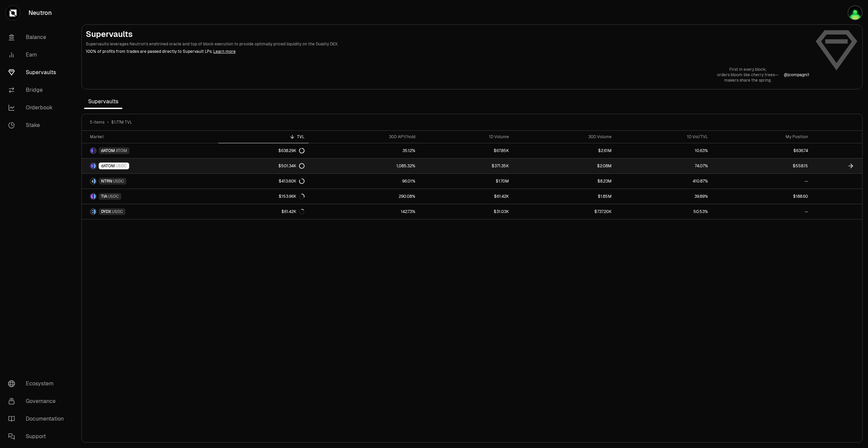 The width and height of the screenshot is (868, 448). Describe the element at coordinates (150, 181) in the screenshot. I see `a: NTRN LogoUSDC LogoNTRNUSDC` at that location.